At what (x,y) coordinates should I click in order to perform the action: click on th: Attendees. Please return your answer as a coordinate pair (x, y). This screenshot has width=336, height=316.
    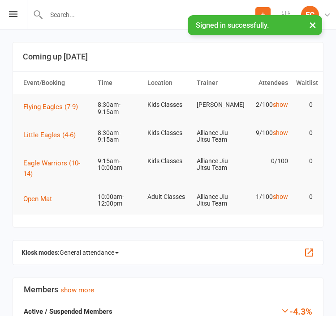
    Looking at the image, I should click on (267, 83).